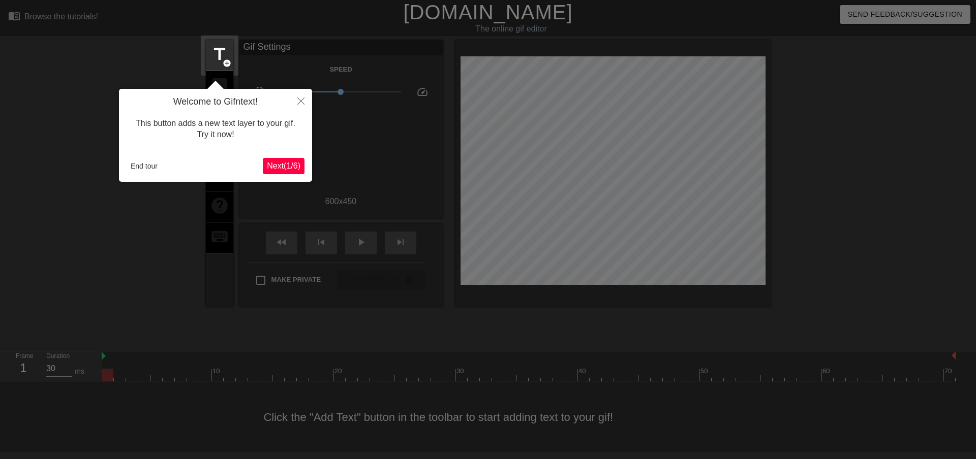  I want to click on button: Close, so click(301, 101).